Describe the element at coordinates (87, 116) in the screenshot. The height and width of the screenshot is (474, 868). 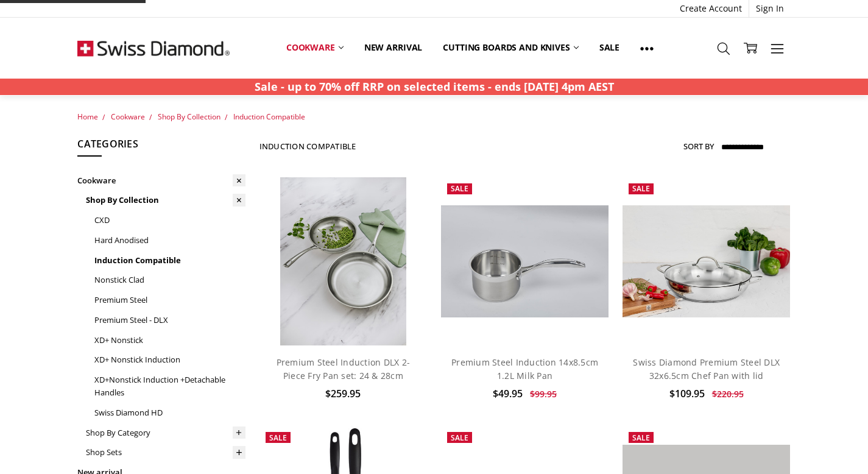
I see `a: Home` at that location.